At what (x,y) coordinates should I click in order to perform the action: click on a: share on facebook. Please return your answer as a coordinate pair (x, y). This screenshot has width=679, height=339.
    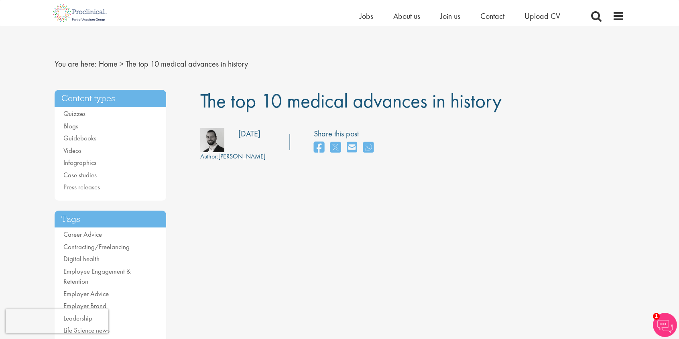
    Looking at the image, I should click on (319, 148).